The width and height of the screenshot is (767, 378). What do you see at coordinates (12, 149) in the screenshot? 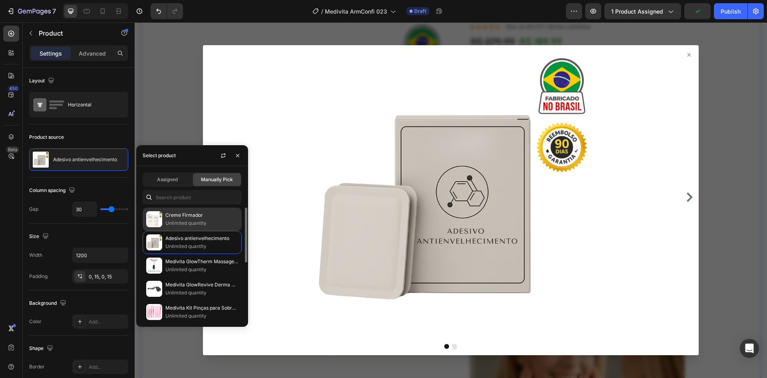
I see `div: Beta` at bounding box center [12, 149].